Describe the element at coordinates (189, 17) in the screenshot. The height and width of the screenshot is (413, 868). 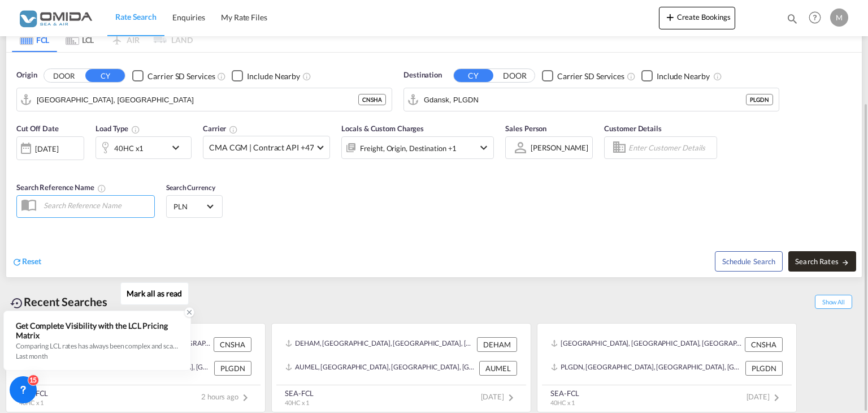
I see `span: Enquiries` at that location.